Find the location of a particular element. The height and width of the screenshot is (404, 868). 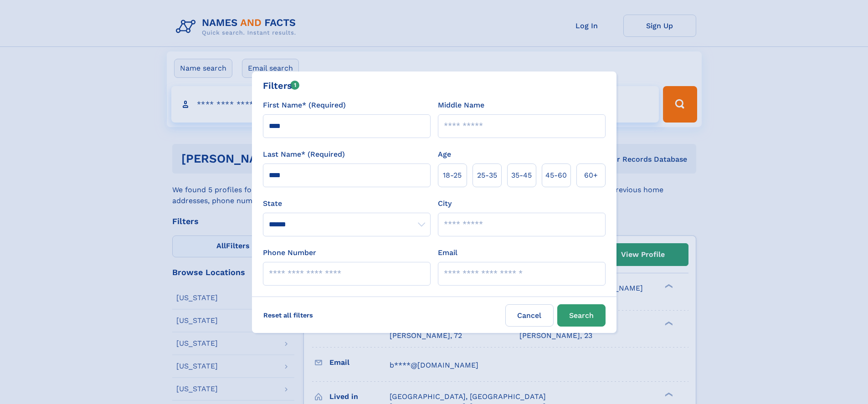

label: Cancel is located at coordinates (529, 315).